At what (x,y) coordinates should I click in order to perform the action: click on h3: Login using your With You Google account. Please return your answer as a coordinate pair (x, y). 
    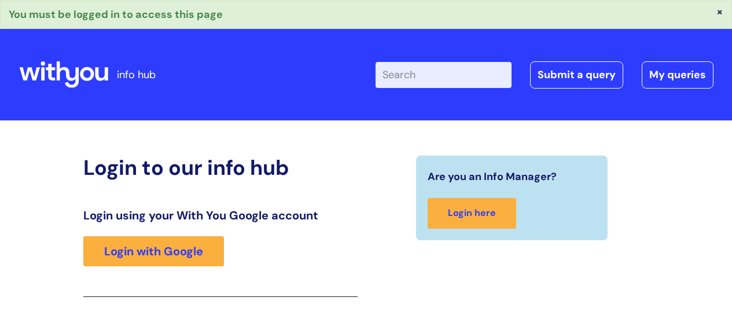
    Looking at the image, I should click on (221, 215).